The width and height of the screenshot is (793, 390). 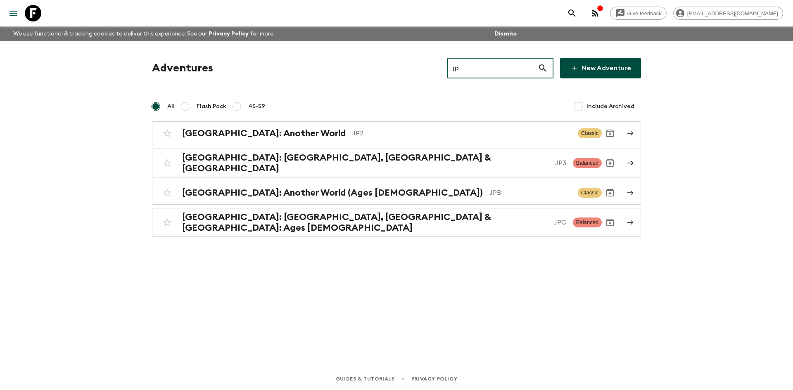 What do you see at coordinates (256, 107) in the screenshot?
I see `span: 45-59` at bounding box center [256, 107].